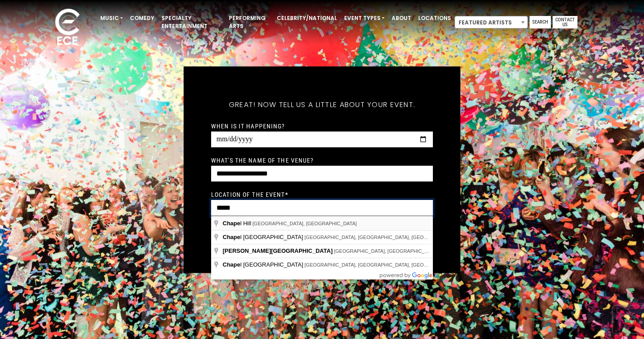 This screenshot has height=339, width=644. What do you see at coordinates (263, 160) in the screenshot?
I see `label: What's the name of the venue?` at bounding box center [263, 160].